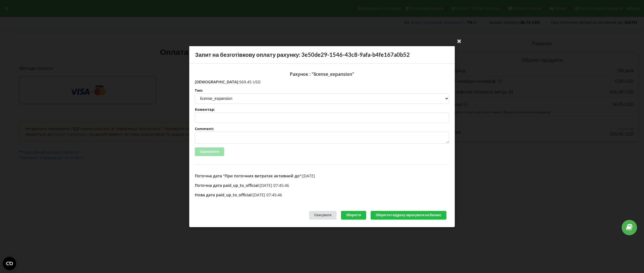 The image size is (644, 273). I want to click on span: Поточна дата paid_up_to_official:, so click(227, 185).